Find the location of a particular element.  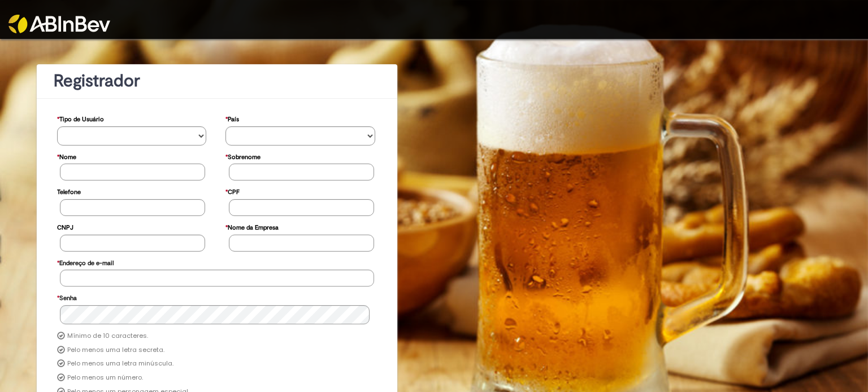

img: ABInbev-white.png is located at coordinates (59, 24).